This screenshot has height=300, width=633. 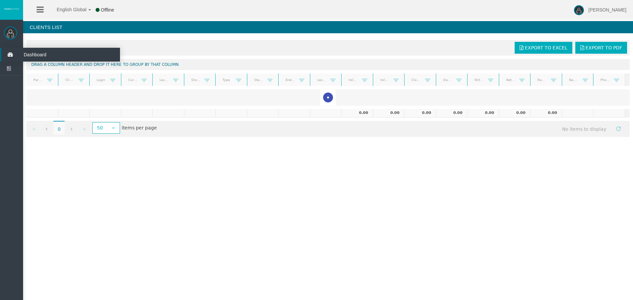 What do you see at coordinates (61, 55) in the screenshot?
I see `a: Dashboard` at bounding box center [61, 55].